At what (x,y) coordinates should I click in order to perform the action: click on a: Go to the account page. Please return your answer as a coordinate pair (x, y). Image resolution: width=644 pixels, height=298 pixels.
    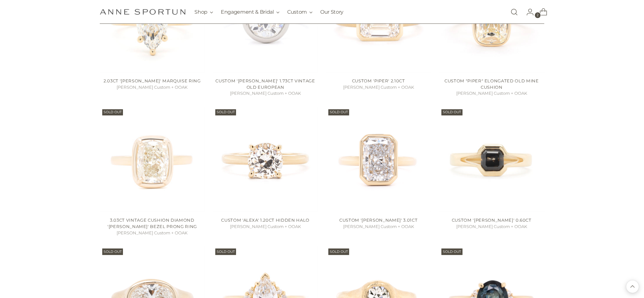
    Looking at the image, I should click on (528, 12).